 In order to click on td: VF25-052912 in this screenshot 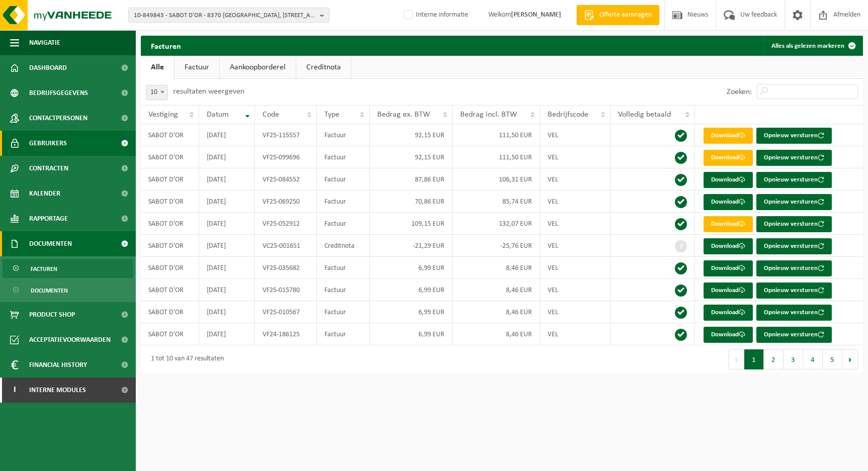, I will do `click(286, 224)`.